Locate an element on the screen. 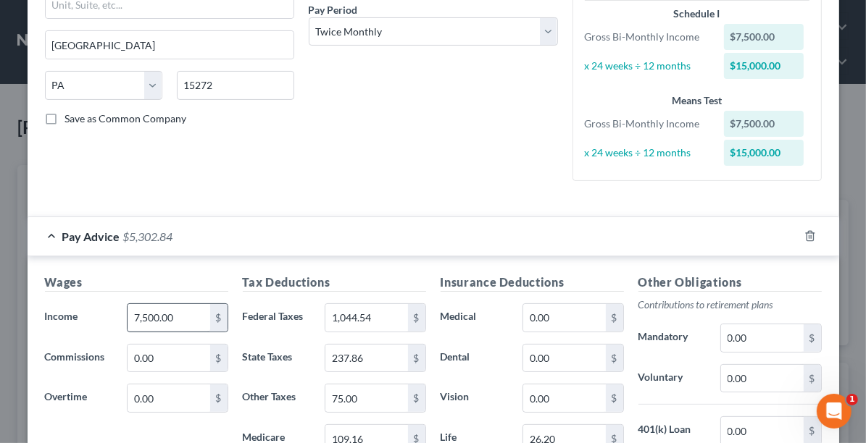 Image resolution: width=866 pixels, height=443 pixels. span: Pay Advice is located at coordinates (91, 236).